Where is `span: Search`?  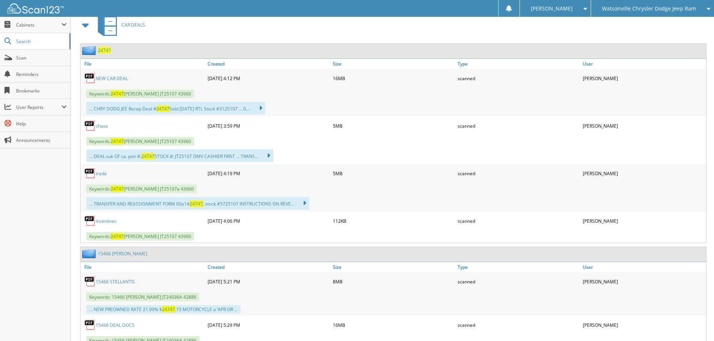 span: Search is located at coordinates (41, 41).